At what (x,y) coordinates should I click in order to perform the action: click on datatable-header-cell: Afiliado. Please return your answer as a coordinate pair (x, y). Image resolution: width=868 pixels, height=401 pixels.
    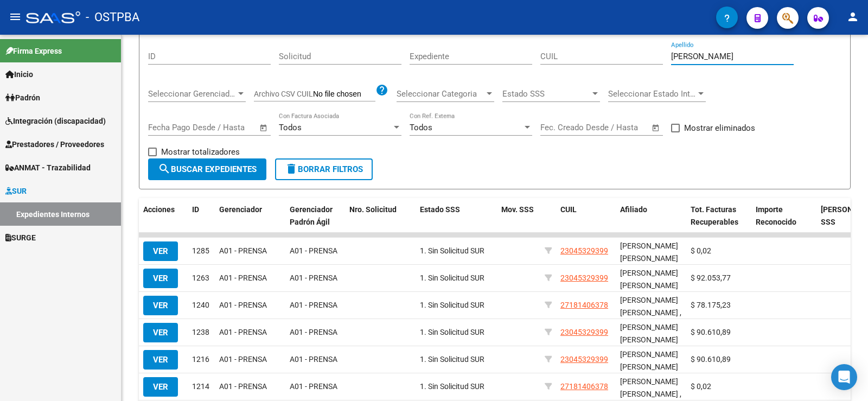
    Looking at the image, I should click on (651, 216).